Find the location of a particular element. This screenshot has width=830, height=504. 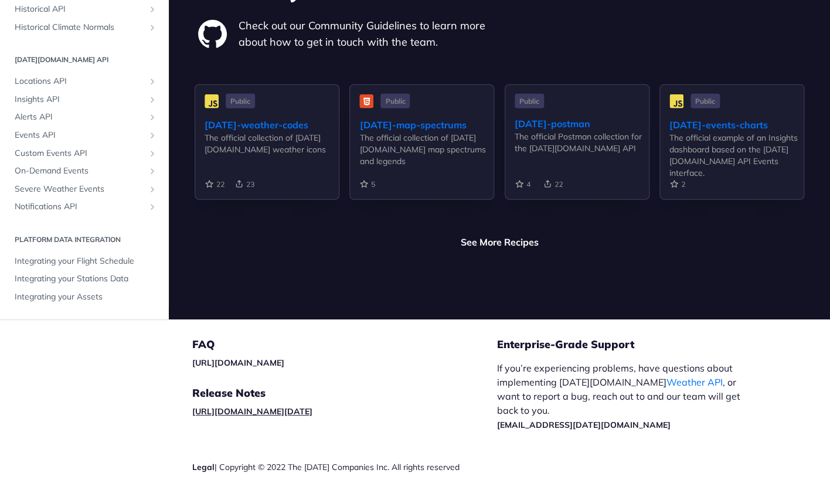

a: Integrating your Stations Data is located at coordinates (84, 279).